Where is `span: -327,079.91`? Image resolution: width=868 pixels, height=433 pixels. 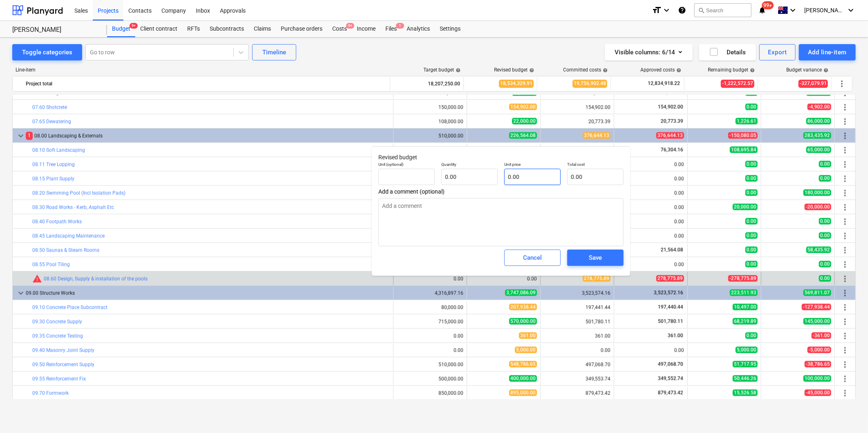
span: -327,079.91 is located at coordinates (814, 83).